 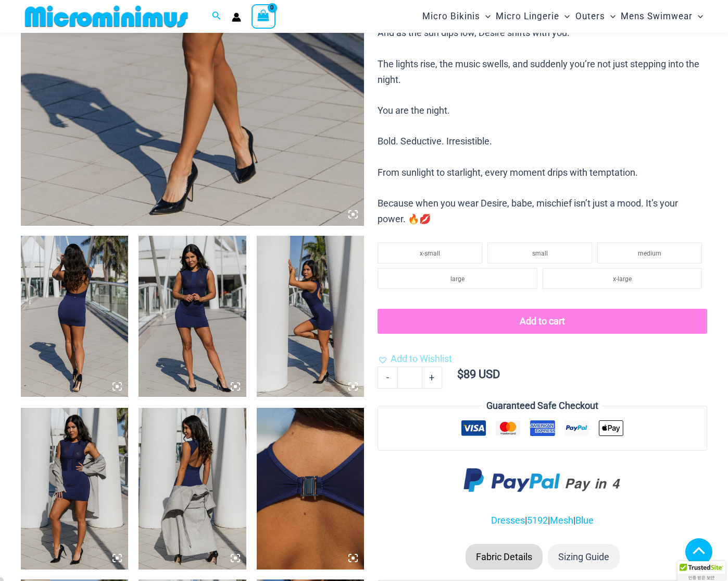 I want to click on input: Product quantity, so click(x=409, y=378).